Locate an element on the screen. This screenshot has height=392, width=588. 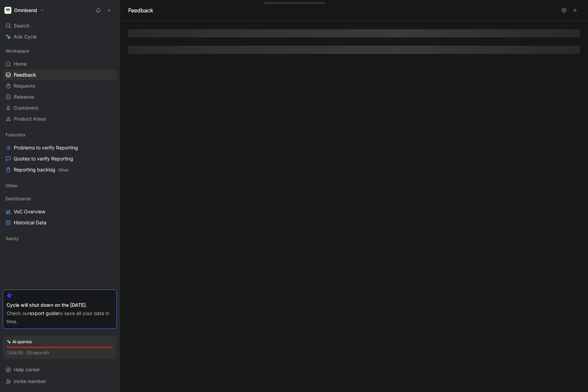
a: Product Areas is located at coordinates (59, 119).